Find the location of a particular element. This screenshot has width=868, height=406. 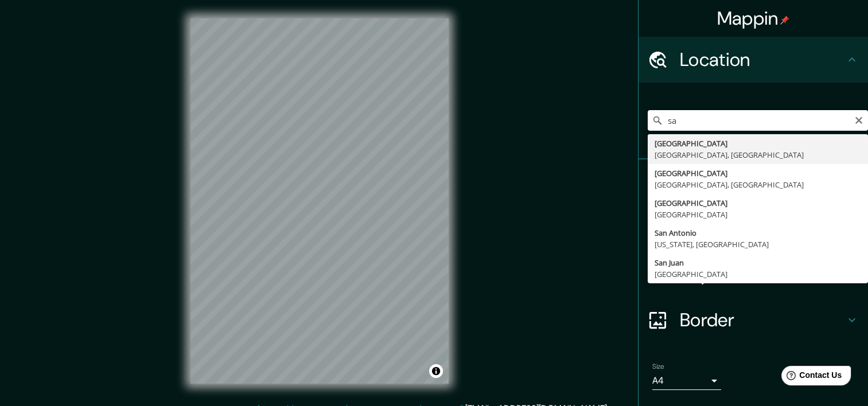

div: San Antonio is located at coordinates (758, 233).